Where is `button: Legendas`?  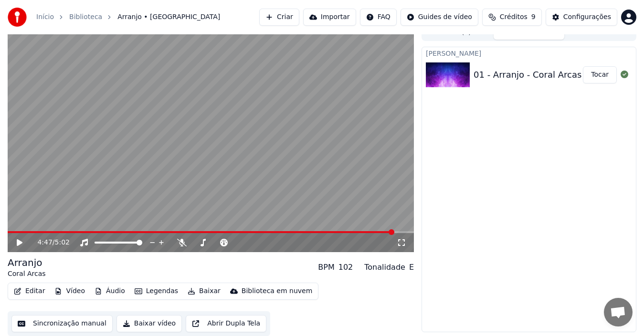 button: Legendas is located at coordinates (156, 291).